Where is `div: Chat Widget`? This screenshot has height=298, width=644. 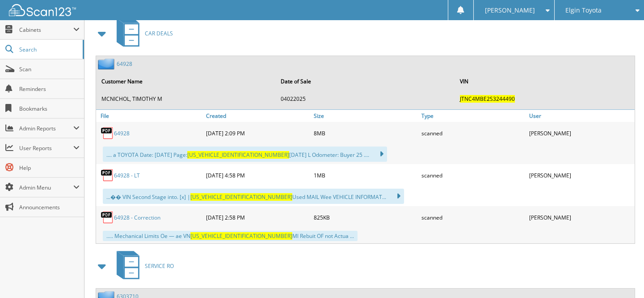 div: Chat Widget is located at coordinates (622, 276).